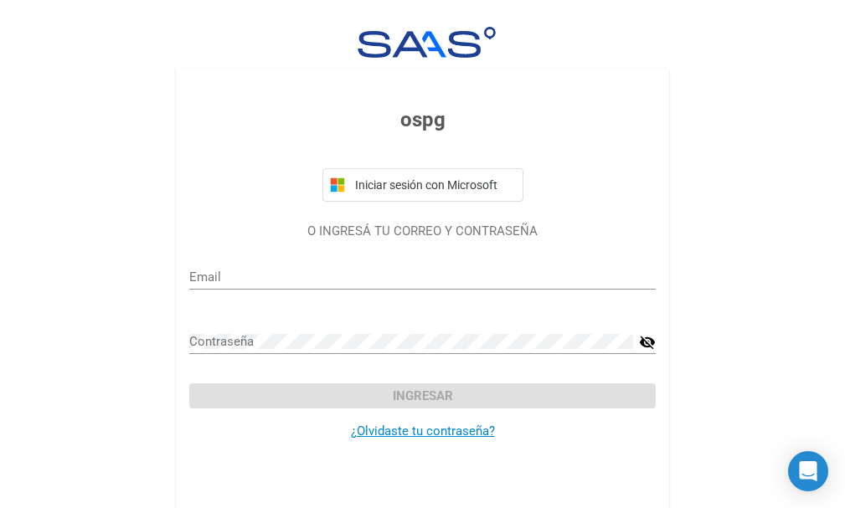 This screenshot has width=845, height=508. Describe the element at coordinates (423, 396) in the screenshot. I see `span: Ingresar` at that location.